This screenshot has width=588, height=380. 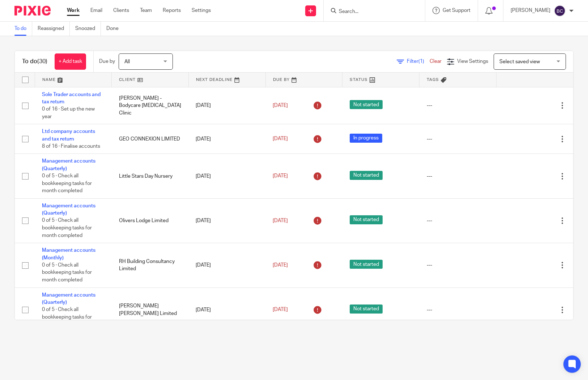 I want to click on input: Search, so click(x=371, y=12).